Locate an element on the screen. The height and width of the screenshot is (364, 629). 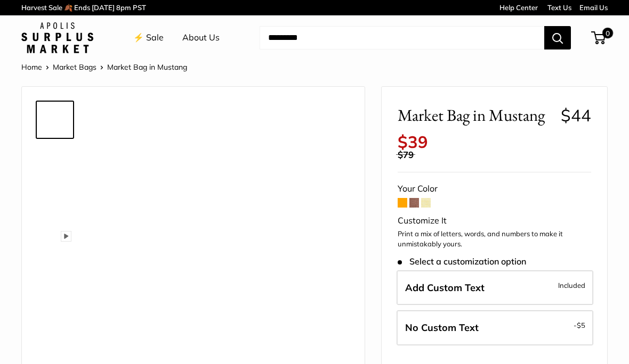
a: description_Seal of authenticity printed on the backside of every bag. is located at coordinates (55, 291).